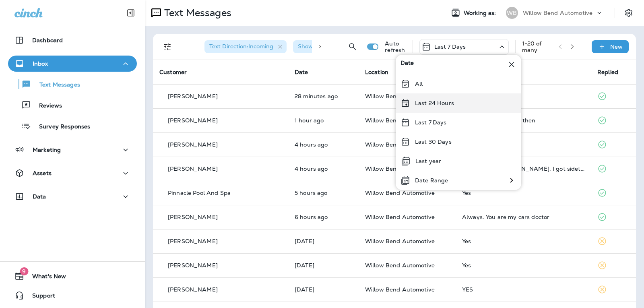  I want to click on p: Auto refresh, so click(396, 47).